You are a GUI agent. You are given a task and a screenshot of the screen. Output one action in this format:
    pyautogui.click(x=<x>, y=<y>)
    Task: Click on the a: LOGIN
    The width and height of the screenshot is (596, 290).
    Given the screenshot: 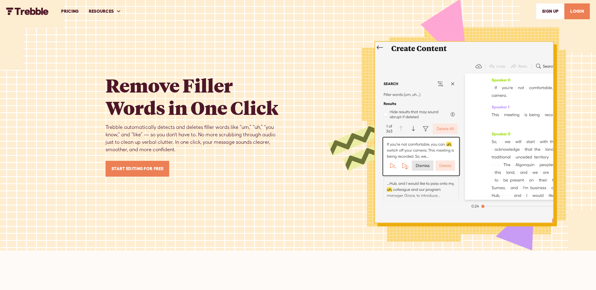 What is the action you would take?
    pyautogui.click(x=577, y=11)
    